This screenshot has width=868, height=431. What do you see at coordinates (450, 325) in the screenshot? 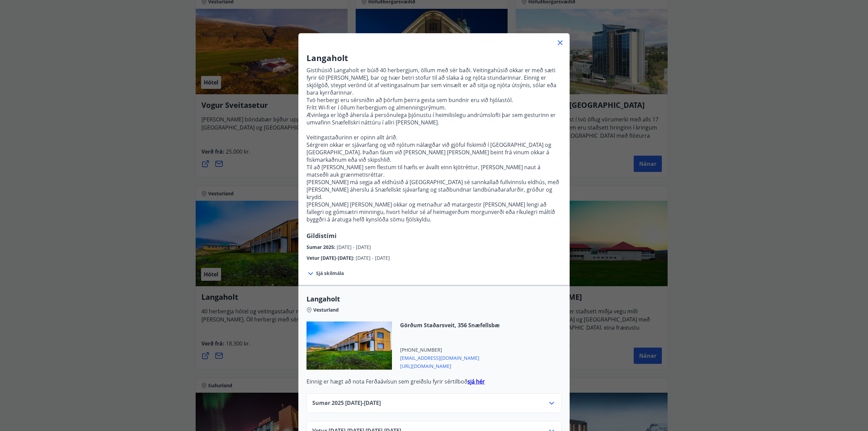
I see `span: Görðum Staðarsveit, 356 Snæfellsbæ` at bounding box center [450, 325].